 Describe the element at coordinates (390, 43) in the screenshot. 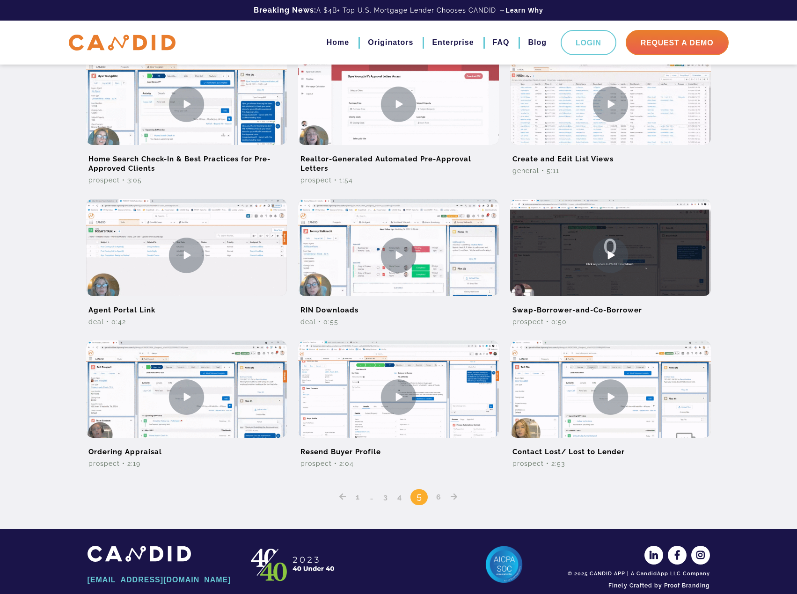

I see `a: Originators` at that location.